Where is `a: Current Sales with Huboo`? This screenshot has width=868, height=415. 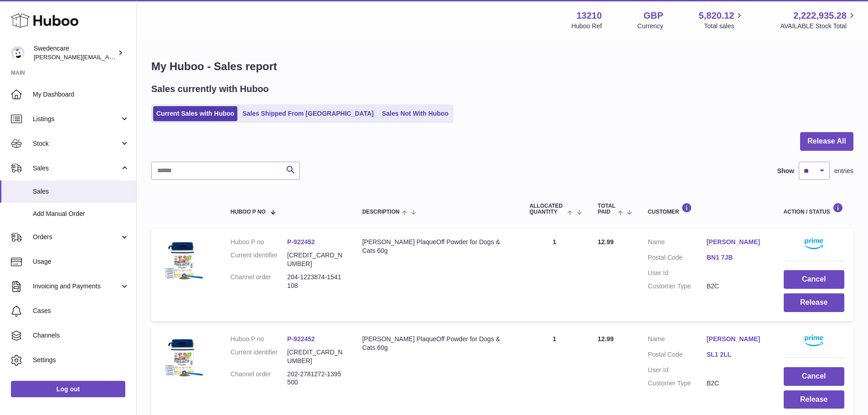
a: Current Sales with Huboo is located at coordinates (195, 114).